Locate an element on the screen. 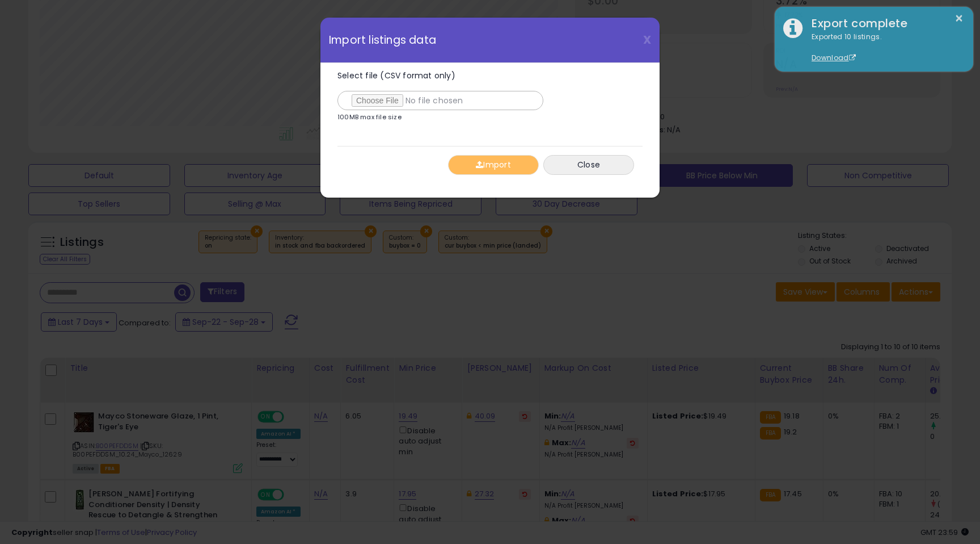 This screenshot has width=980, height=544. button: Close is located at coordinates (589, 165).